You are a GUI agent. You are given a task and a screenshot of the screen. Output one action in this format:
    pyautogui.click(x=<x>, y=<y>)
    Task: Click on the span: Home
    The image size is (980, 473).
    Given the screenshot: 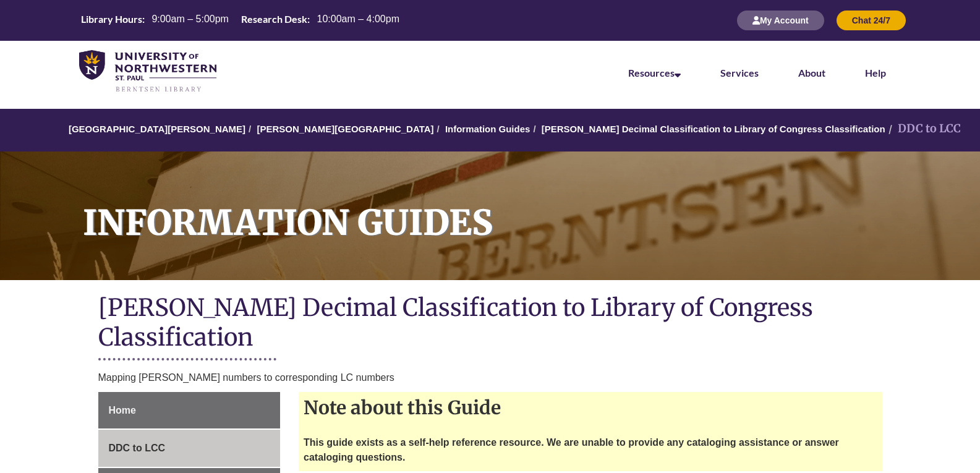 What is the action you would take?
    pyautogui.click(x=123, y=410)
    